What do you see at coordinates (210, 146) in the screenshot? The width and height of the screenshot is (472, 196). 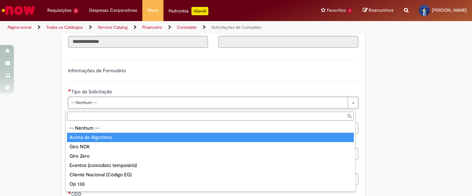 I see `div: Giro NOK` at bounding box center [210, 146].